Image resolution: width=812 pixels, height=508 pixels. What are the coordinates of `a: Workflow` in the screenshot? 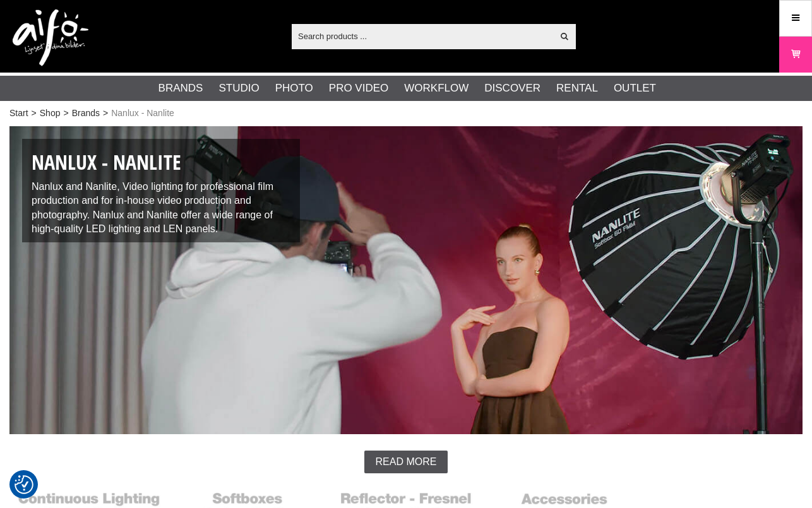 It's located at (436, 88).